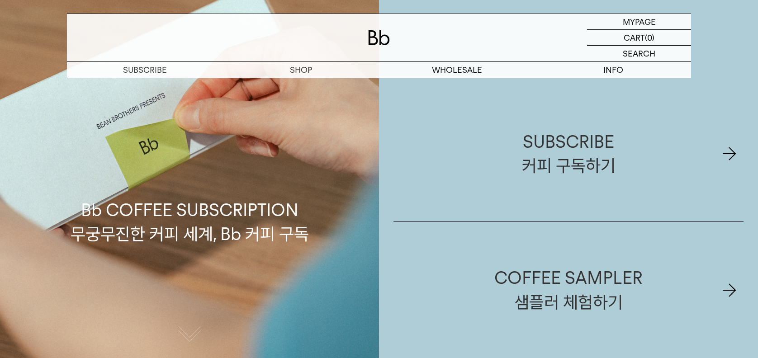  What do you see at coordinates (301, 70) in the screenshot?
I see `a: SHOP` at bounding box center [301, 70].